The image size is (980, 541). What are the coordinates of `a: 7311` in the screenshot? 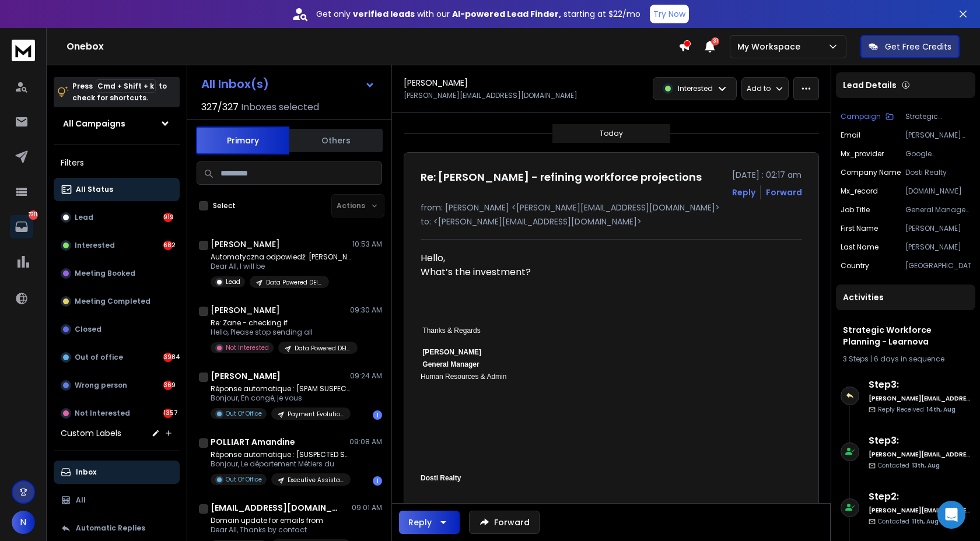 It's located at (22, 227).